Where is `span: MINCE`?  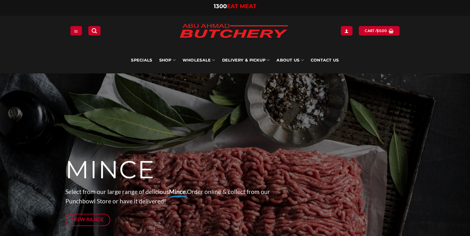 span: MINCE is located at coordinates (110, 170).